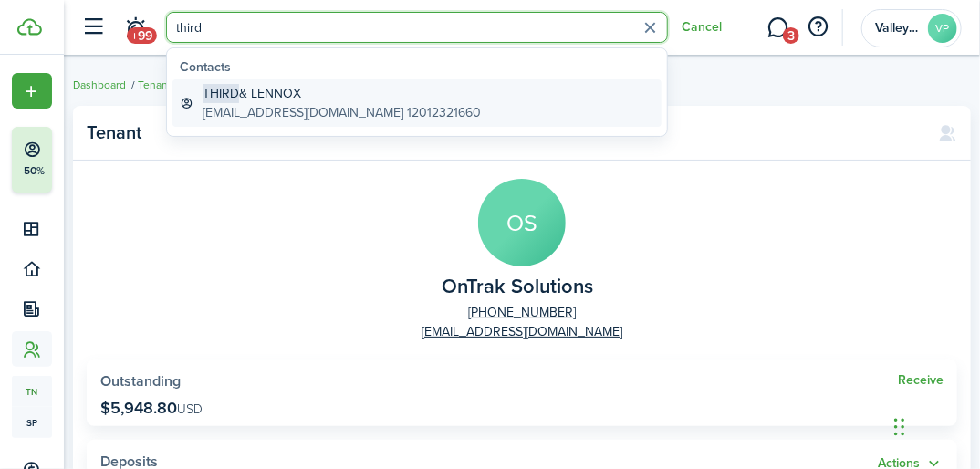 Image resolution: width=980 pixels, height=469 pixels. I want to click on span: Outstanding, so click(141, 380).